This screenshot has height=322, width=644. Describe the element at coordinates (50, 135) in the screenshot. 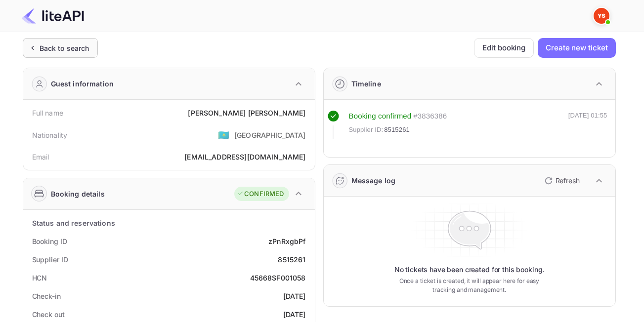

I see `div: Nationality` at that location.